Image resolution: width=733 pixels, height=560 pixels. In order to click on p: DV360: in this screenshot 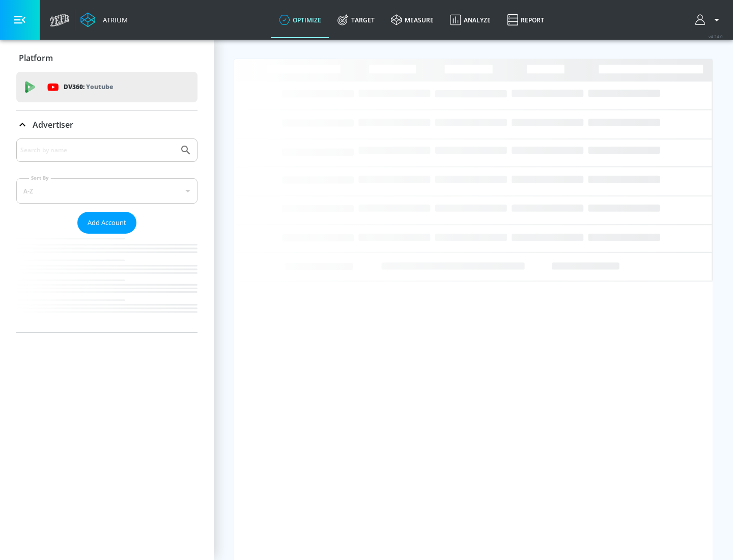, I will do `click(88, 87)`.